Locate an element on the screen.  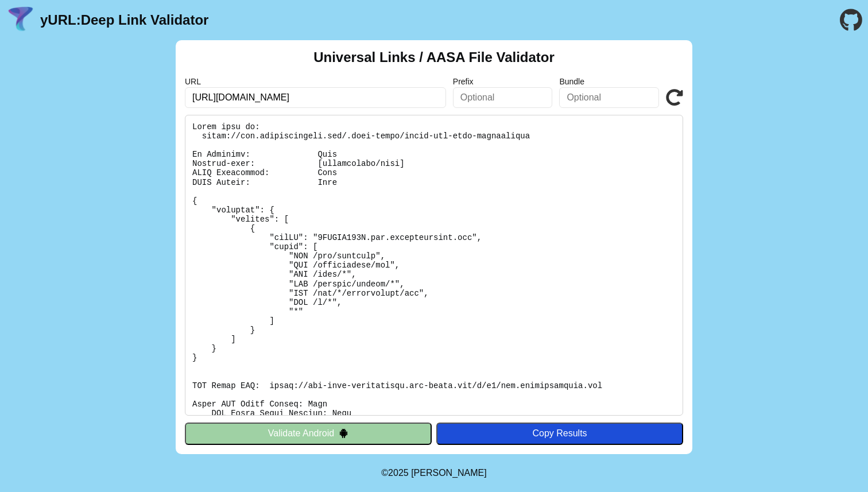
a: yURL:Deep Link Validator is located at coordinates (124, 20).